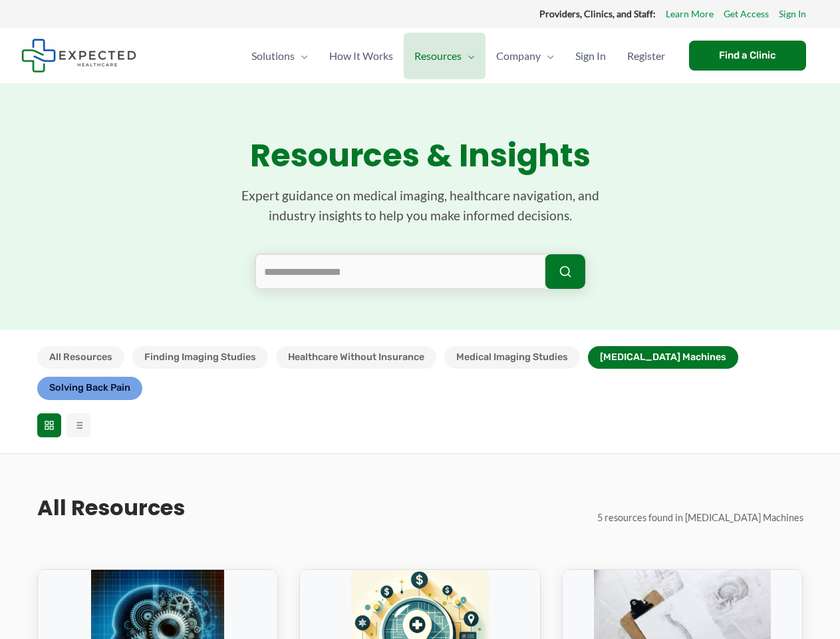 This screenshot has width=840, height=639. What do you see at coordinates (525, 56) in the screenshot?
I see `a: CompanyMenu Toggle` at bounding box center [525, 56].